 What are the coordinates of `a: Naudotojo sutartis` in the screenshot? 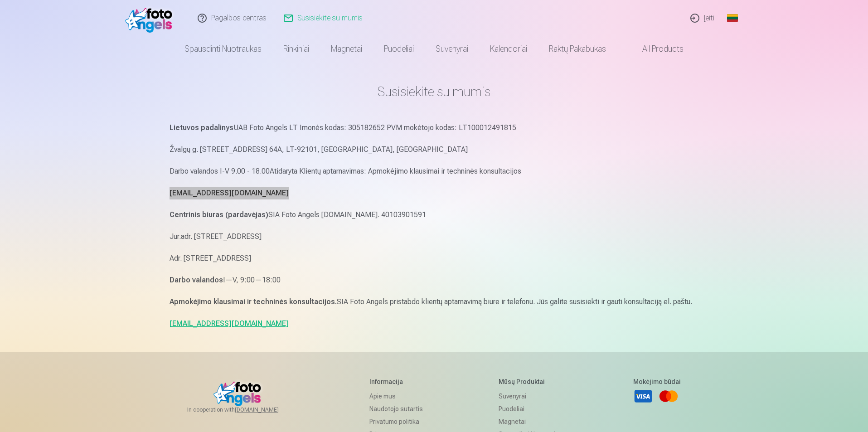 It's located at (399, 409).